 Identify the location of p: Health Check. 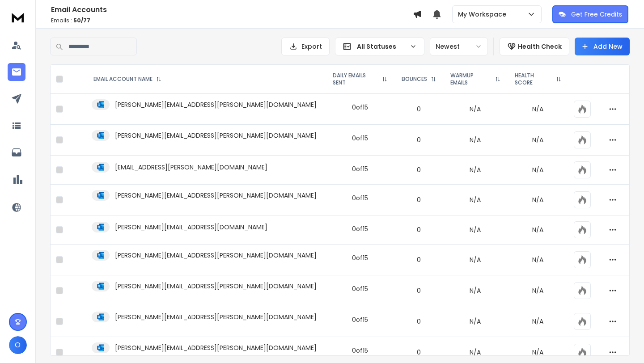
(540, 47).